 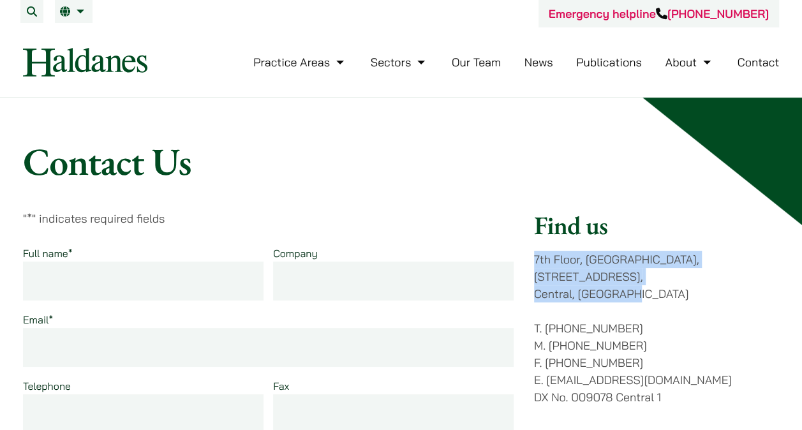 What do you see at coordinates (268, 218) in the screenshot?
I see `p: " " indicates required fields` at bounding box center [268, 218].